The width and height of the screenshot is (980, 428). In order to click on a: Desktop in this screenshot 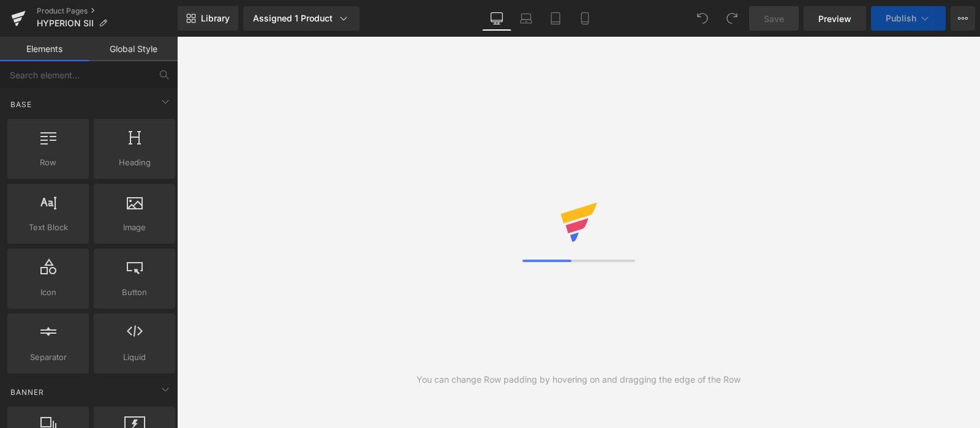, I will do `click(496, 18)`.